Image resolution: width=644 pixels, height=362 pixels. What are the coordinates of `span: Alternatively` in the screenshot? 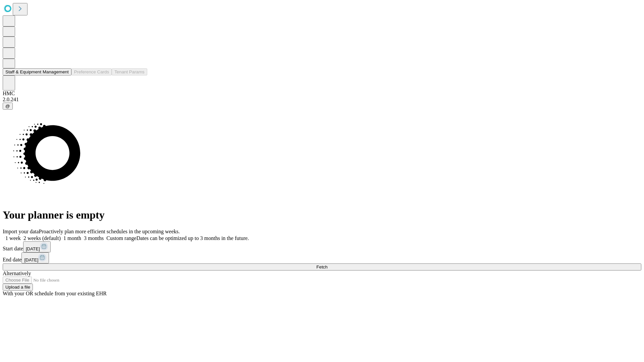 It's located at (17, 273).